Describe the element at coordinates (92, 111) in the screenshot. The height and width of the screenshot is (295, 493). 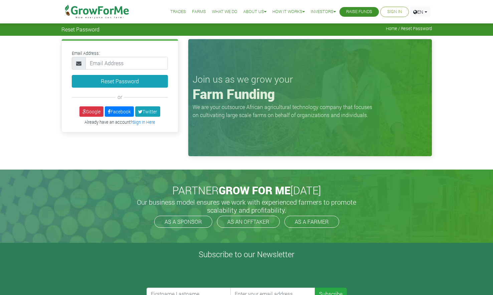
I see `a: Google` at that location.